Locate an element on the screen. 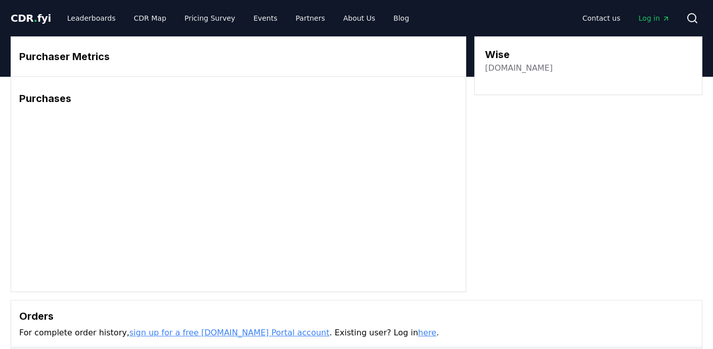 This screenshot has width=713, height=349. a: Leaderboards is located at coordinates (92, 18).